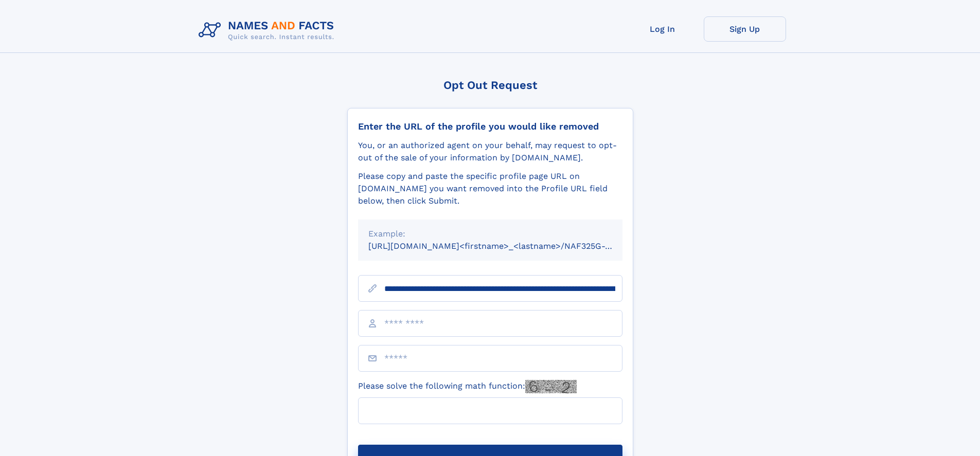  I want to click on div: Opt Out Request, so click(490, 84).